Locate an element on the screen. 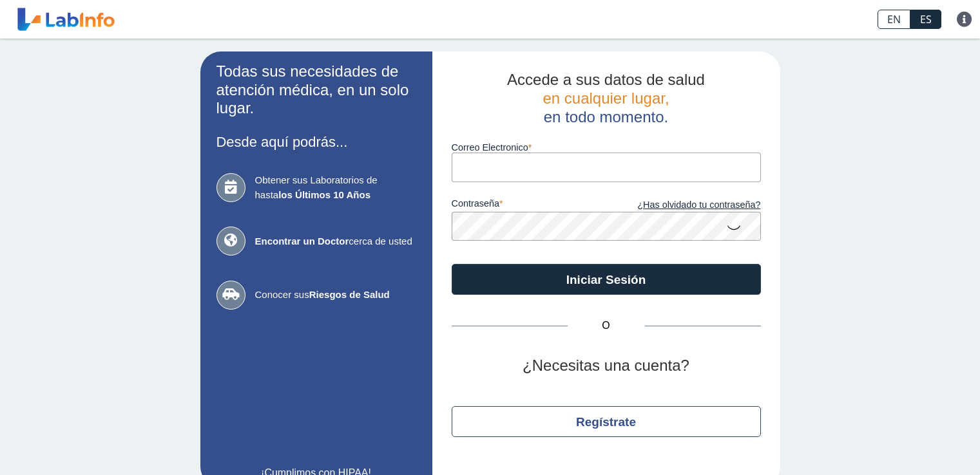 The image size is (980, 475). span: Conocer sus is located at coordinates (336, 295).